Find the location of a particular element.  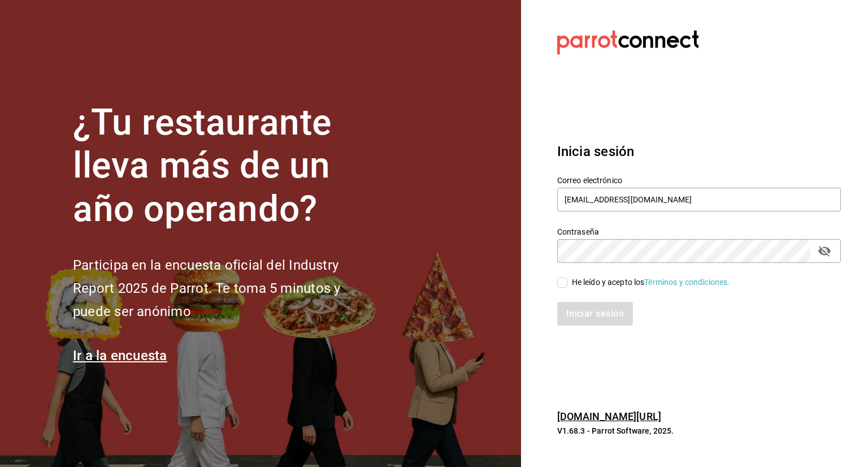

input: Ingresa tu correo electrónico is located at coordinates (699, 199).